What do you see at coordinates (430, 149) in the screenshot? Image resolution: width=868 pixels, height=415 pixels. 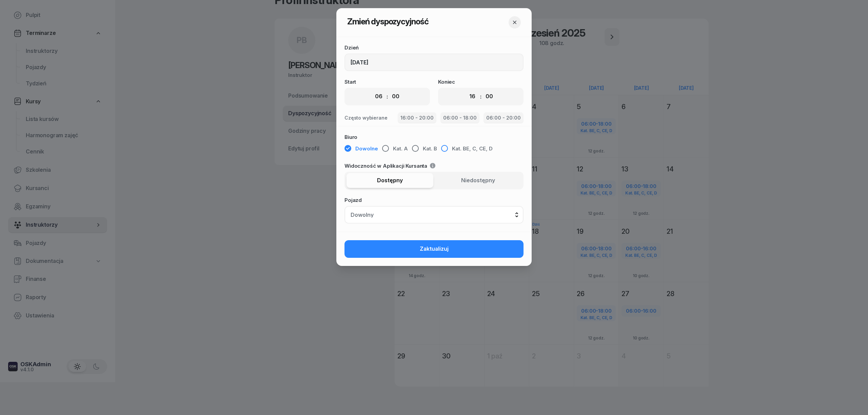 I see `span: Kat. B` at bounding box center [430, 149].